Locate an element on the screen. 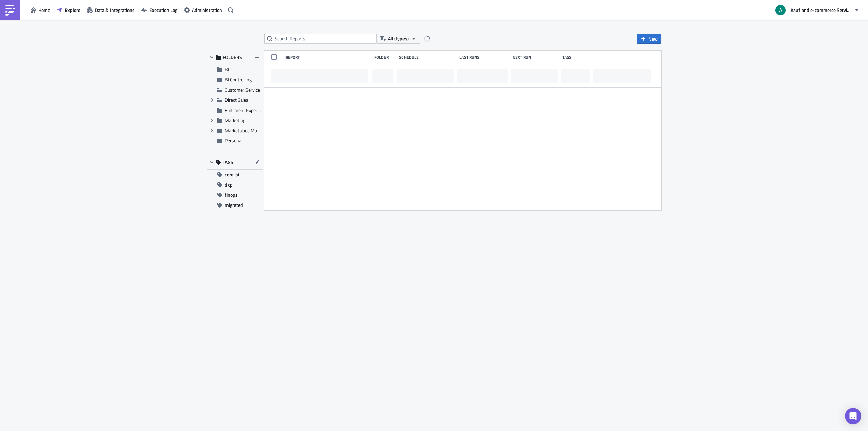 Image resolution: width=868 pixels, height=431 pixels. span: Kaufland e-commerce Services GmbH & Co. KG is located at coordinates (821, 9).